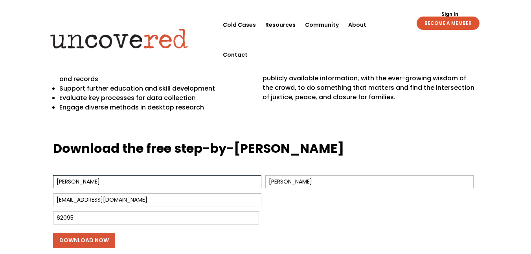 The width and height of the screenshot is (531, 254). What do you see at coordinates (239, 25) in the screenshot?
I see `a: Cold Cases` at bounding box center [239, 25].